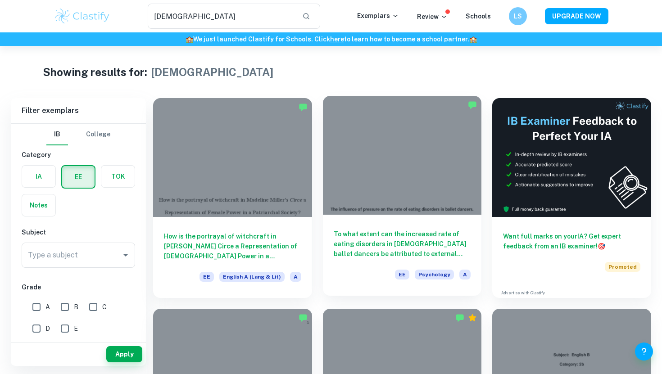 The width and height of the screenshot is (662, 374). I want to click on span: E, so click(76, 329).